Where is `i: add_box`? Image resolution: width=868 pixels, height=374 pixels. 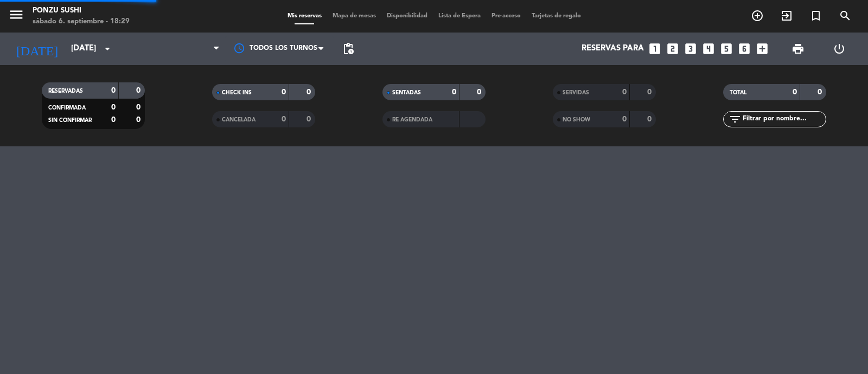
i: add_box is located at coordinates (762, 49).